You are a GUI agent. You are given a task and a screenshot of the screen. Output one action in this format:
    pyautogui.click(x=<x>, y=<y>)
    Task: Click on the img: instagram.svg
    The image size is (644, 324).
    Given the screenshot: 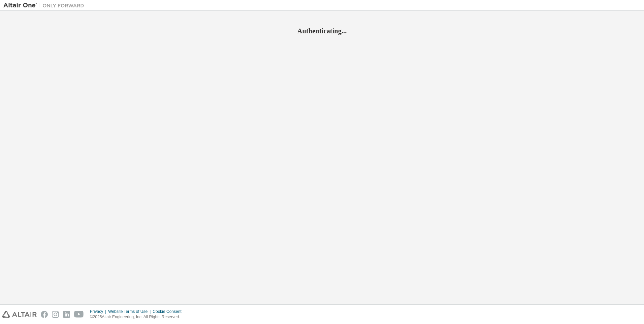 What is the action you would take?
    pyautogui.click(x=55, y=314)
    